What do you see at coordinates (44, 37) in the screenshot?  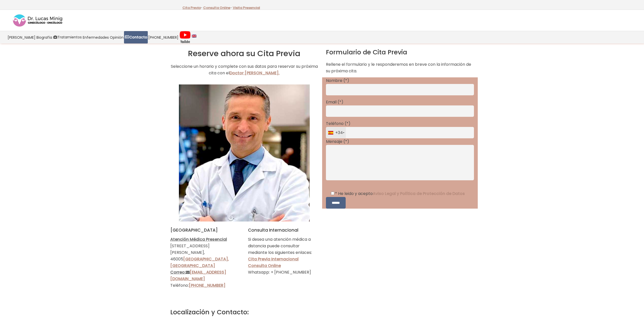 I see `a: Biografía` at bounding box center [44, 37].